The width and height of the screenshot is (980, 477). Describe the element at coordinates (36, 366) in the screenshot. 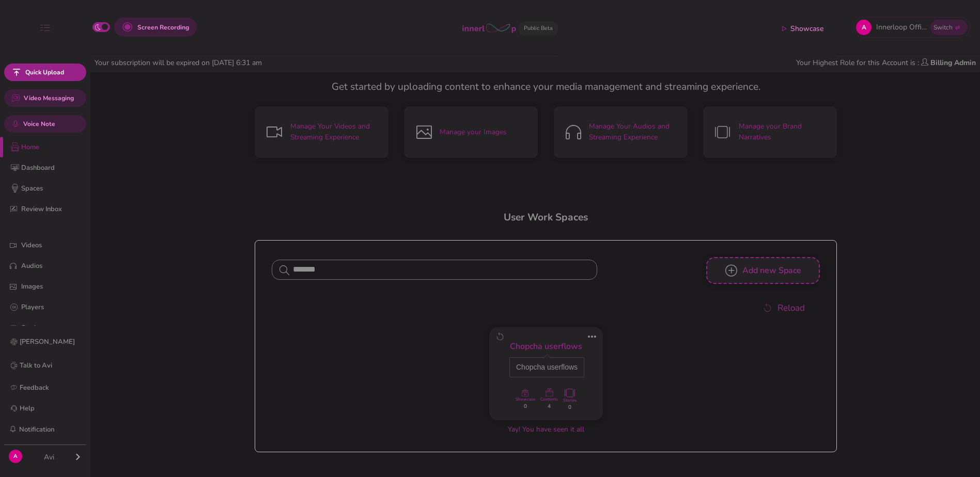

I see `p: Talk to Avi` at that location.